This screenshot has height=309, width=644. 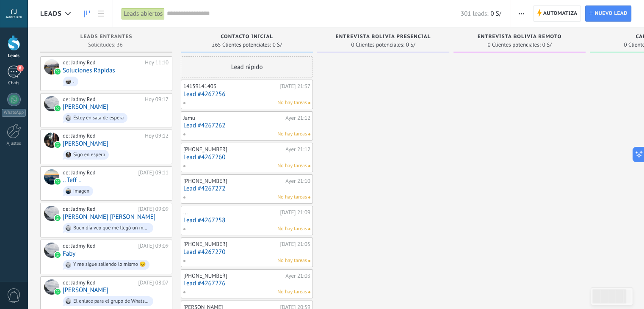 I want to click on a: Lead #4267270, so click(x=247, y=252).